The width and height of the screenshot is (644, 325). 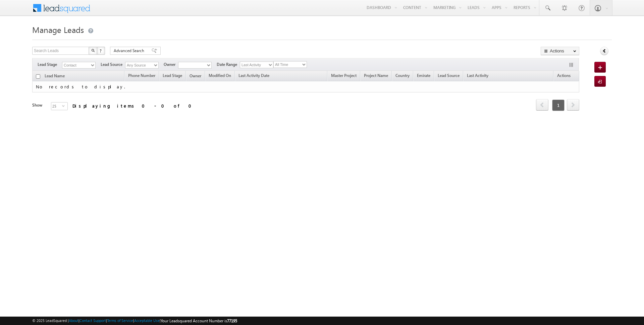 I want to click on a: Lead Name, so click(x=55, y=77).